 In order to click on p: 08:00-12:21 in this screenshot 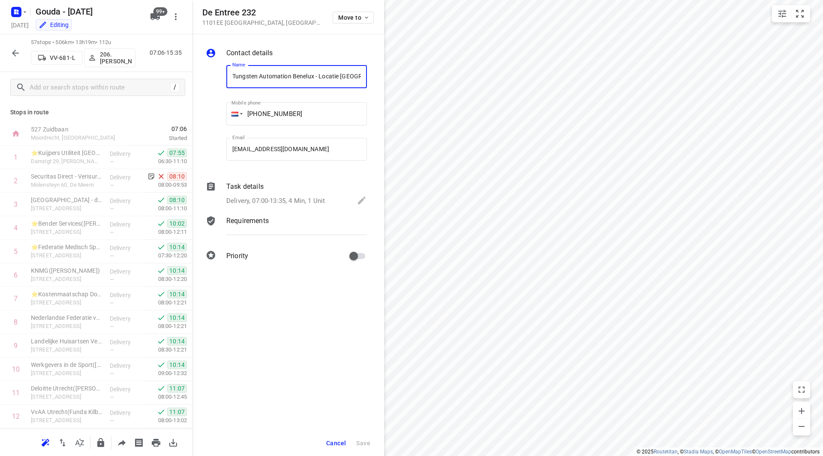, I will do `click(165, 303)`.